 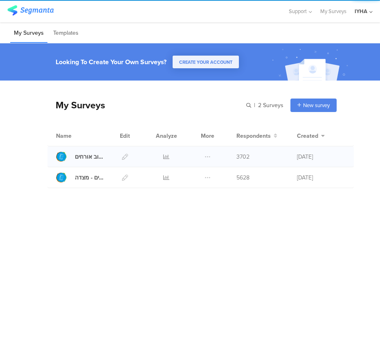 I want to click on a: משוב אורחים - מצדה, so click(x=80, y=177).